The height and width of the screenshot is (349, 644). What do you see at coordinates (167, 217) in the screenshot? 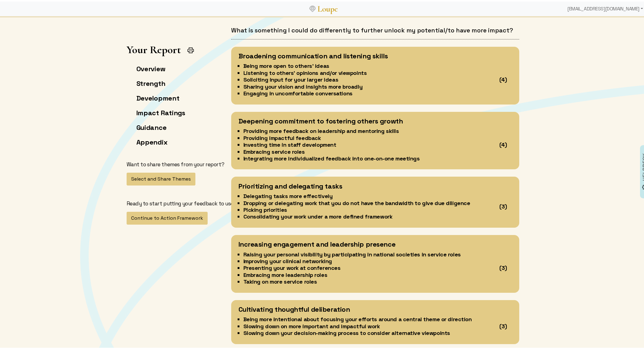
I see `button: Continue to Action Framework` at bounding box center [167, 217].